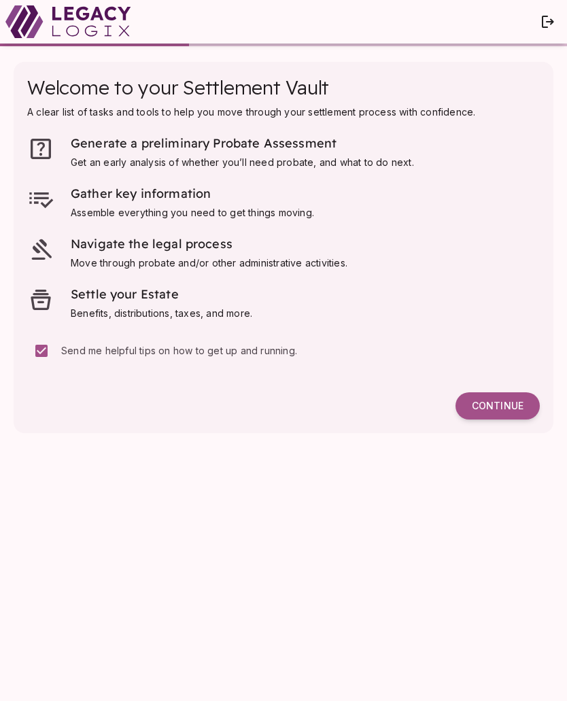 This screenshot has height=701, width=567. What do you see at coordinates (242, 162) in the screenshot?
I see `span: Get an early analysis of whether you’ll need probate, and what to do next.` at bounding box center [242, 162].